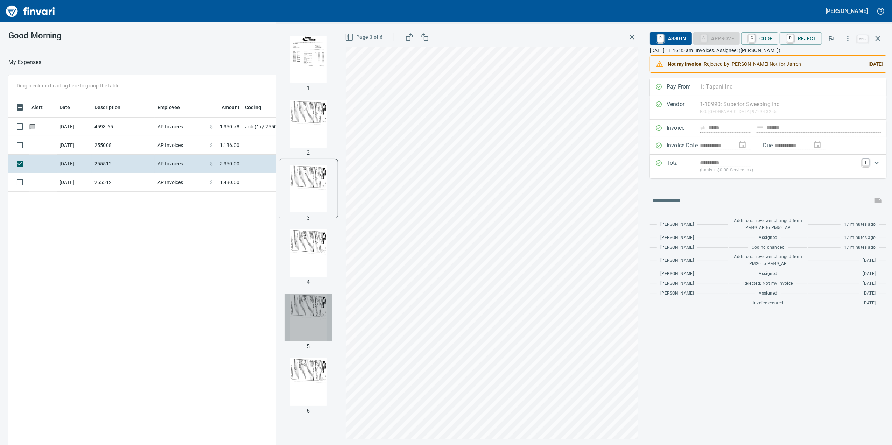  I want to click on span: Code, so click(759, 38).